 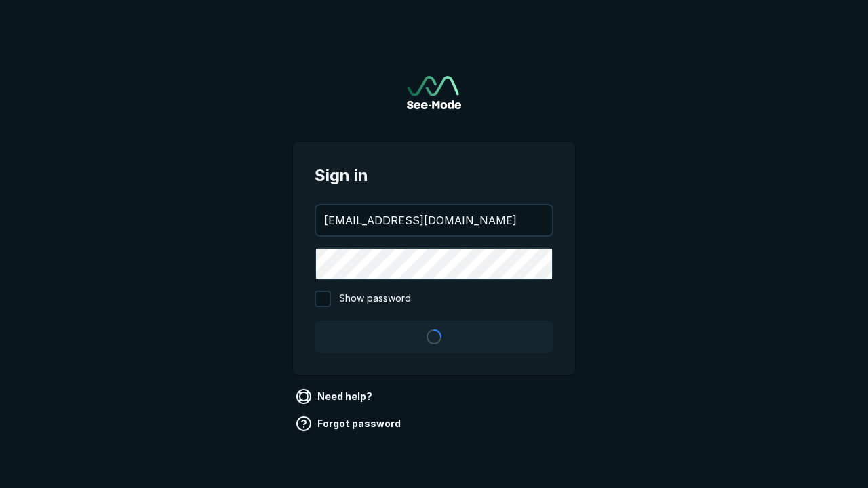 What do you see at coordinates (434, 221) in the screenshot?
I see `input: your@email.com` at bounding box center [434, 221].